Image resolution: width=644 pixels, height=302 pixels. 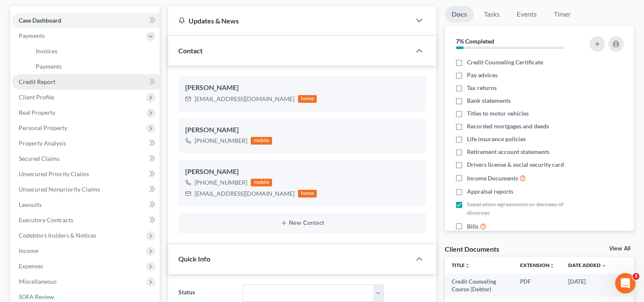 I want to click on div: Updates & News, so click(x=290, y=21).